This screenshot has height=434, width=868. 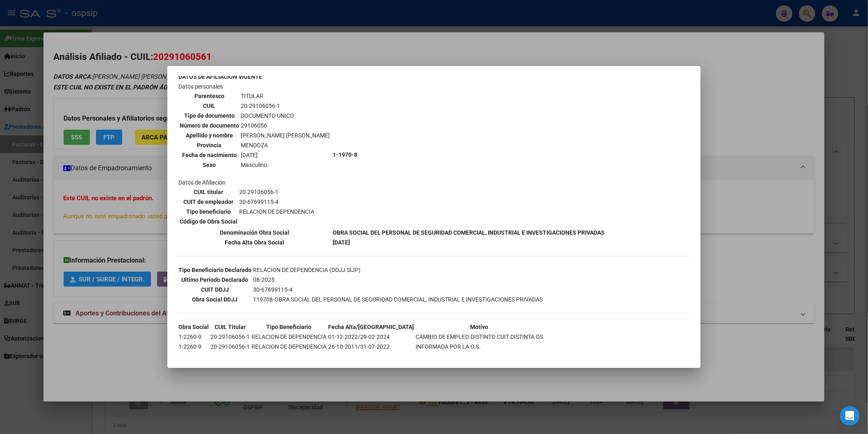 I want to click on th: Fecha de nacimiento, so click(x=209, y=156).